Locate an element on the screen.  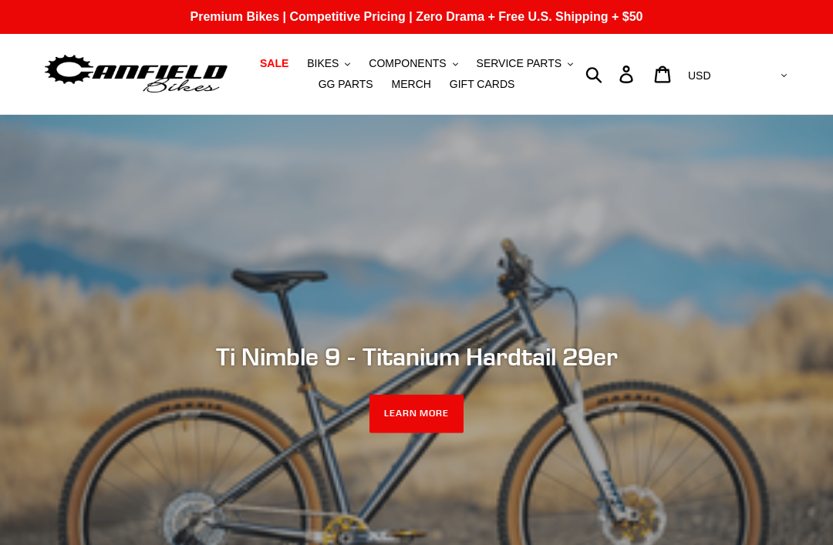
a: LEARN MORE is located at coordinates (417, 414).